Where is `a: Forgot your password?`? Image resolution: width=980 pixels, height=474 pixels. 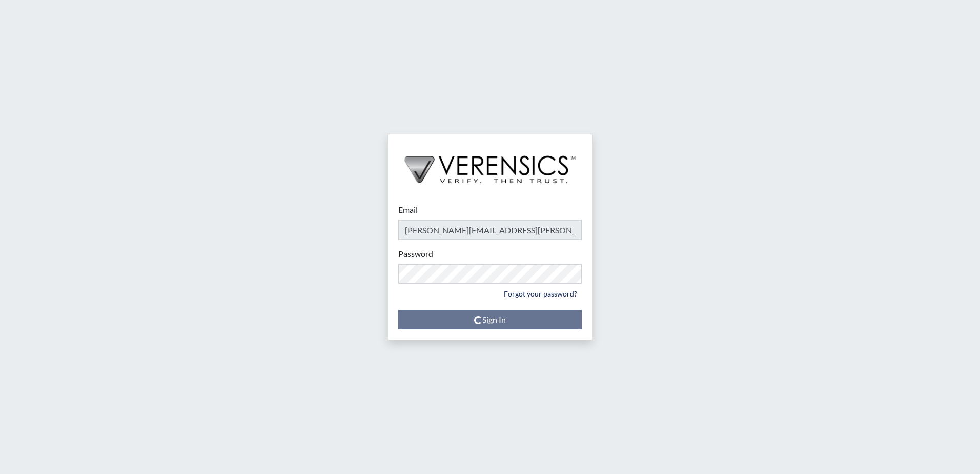 a: Forgot your password? is located at coordinates (540, 293).